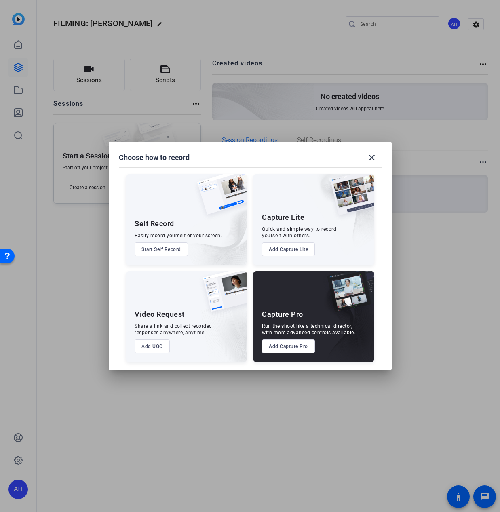 Image resolution: width=500 pixels, height=512 pixels. Describe the element at coordinates (154, 158) in the screenshot. I see `h1: Choose how to record` at that location.